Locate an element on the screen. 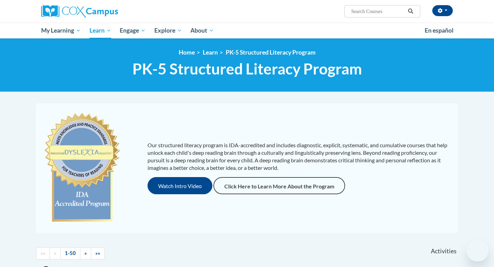 This screenshot has height=267, width=494. a: Begining is located at coordinates (43, 253).